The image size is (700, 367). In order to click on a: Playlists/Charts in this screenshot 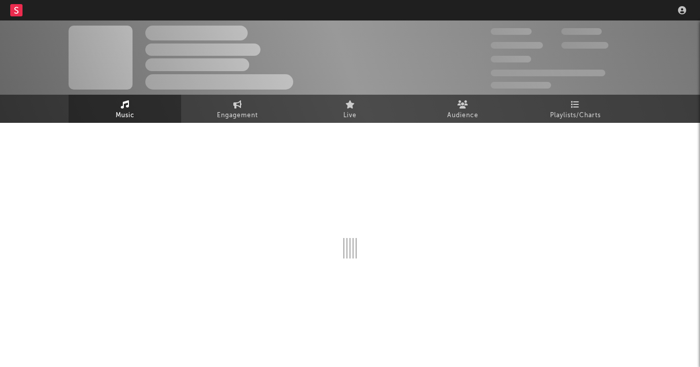, I will do `click(575, 108)`.